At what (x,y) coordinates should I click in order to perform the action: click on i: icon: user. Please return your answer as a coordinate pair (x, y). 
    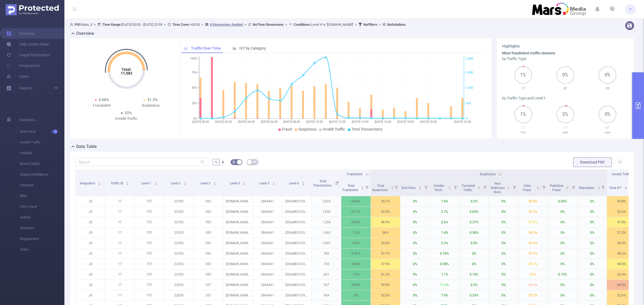
    Looking at the image, I should click on (72, 25).